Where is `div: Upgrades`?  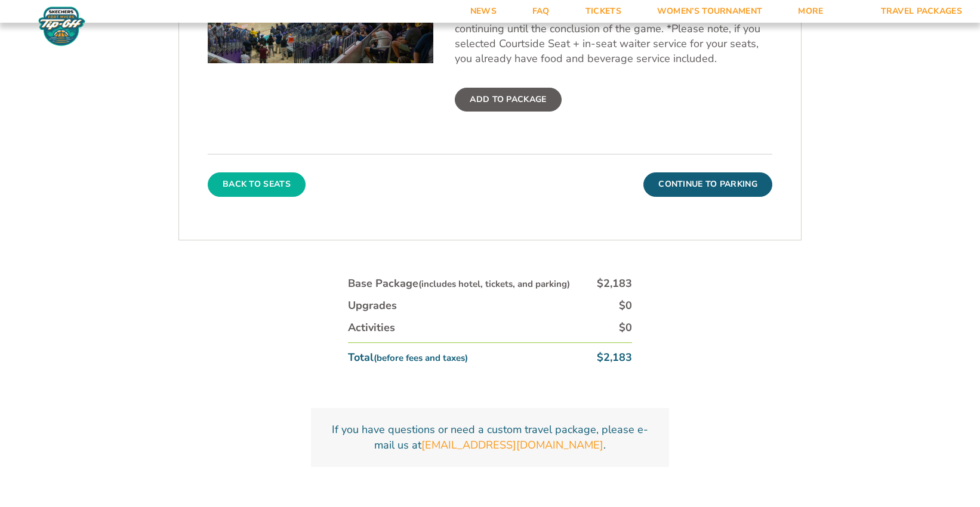 div: Upgrades is located at coordinates (372, 305).